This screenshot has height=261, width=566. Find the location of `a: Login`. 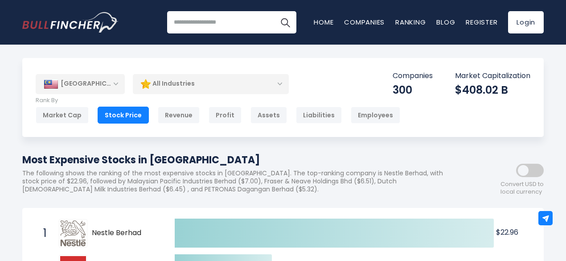

a: Login is located at coordinates (526, 22).